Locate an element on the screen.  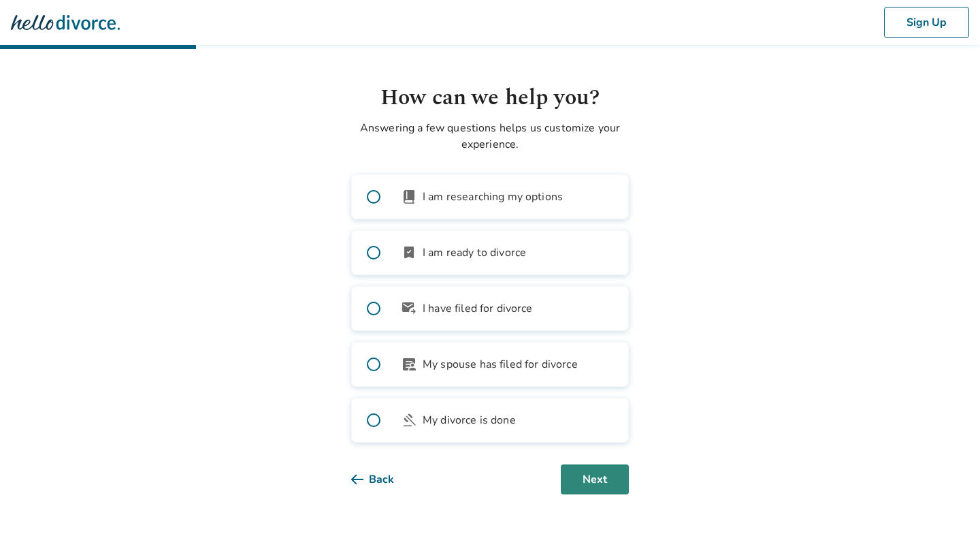
span: I have filed for divorce is located at coordinates (478, 308).